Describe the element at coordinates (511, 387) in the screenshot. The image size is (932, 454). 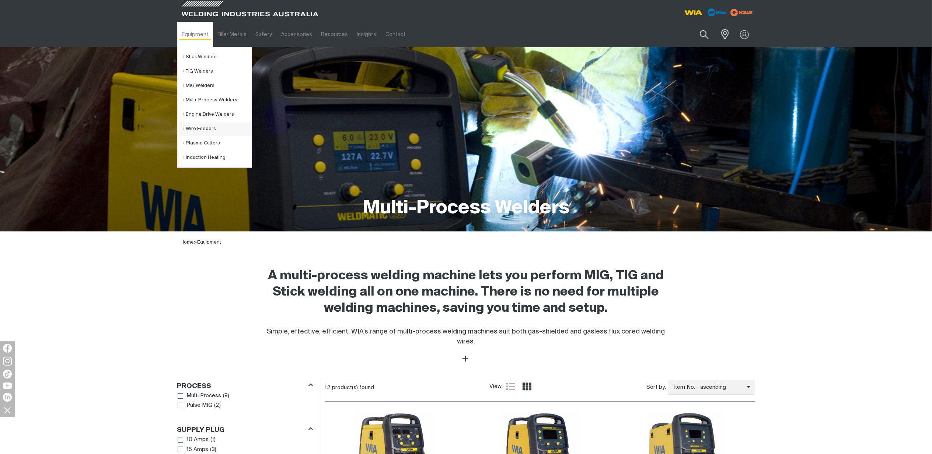
I see `a: List view` at that location.